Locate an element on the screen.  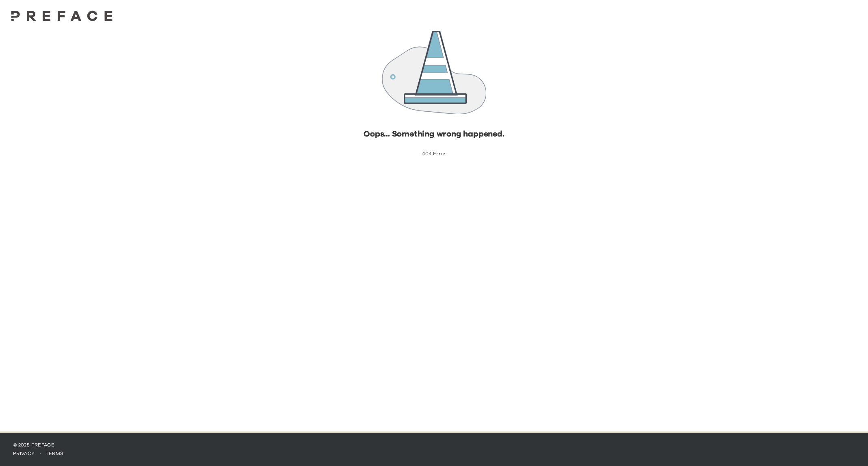
img: Preface Logo is located at coordinates (62, 16).